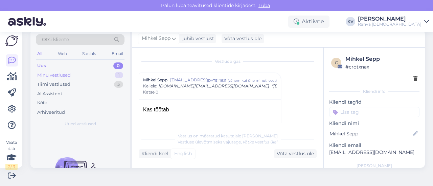 The image size is (433, 186). What do you see at coordinates (197, 39) in the screenshot?
I see `div: juhib vestlust` at bounding box center [197, 39].